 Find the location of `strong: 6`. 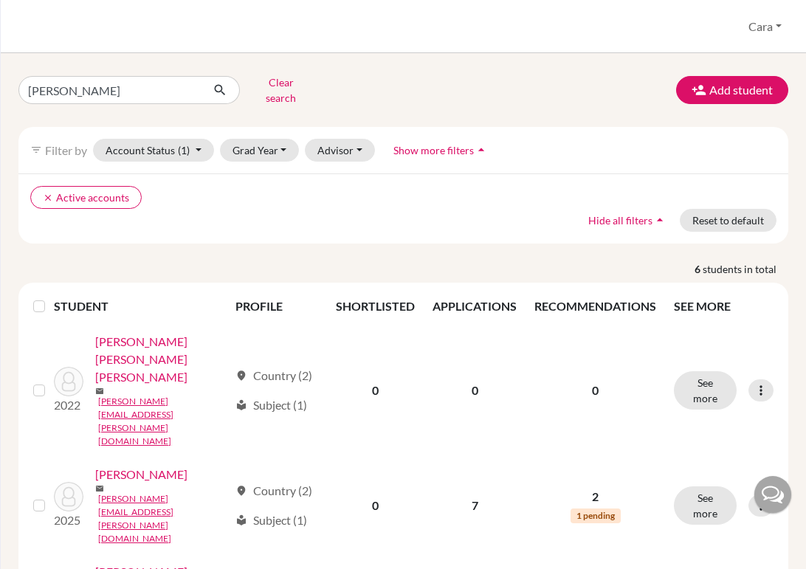

strong: 6 is located at coordinates (699, 269).